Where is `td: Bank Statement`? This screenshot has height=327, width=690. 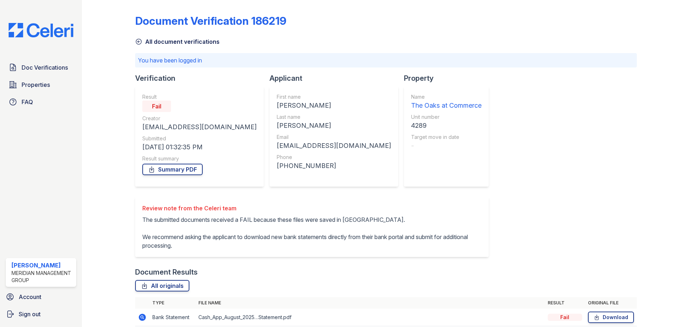
td: Bank Statement is located at coordinates (172, 317).